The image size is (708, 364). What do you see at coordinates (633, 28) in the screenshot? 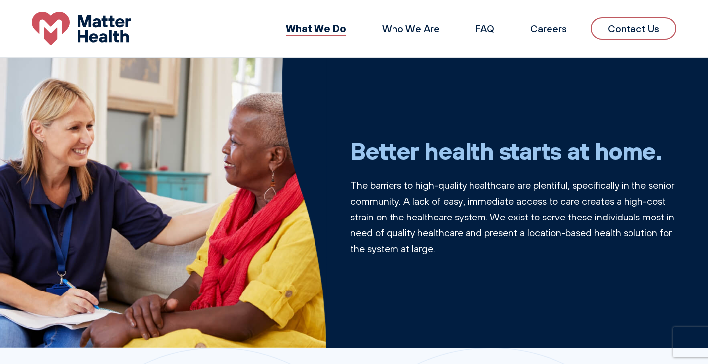
I see `a: Contact Us` at bounding box center [633, 28].